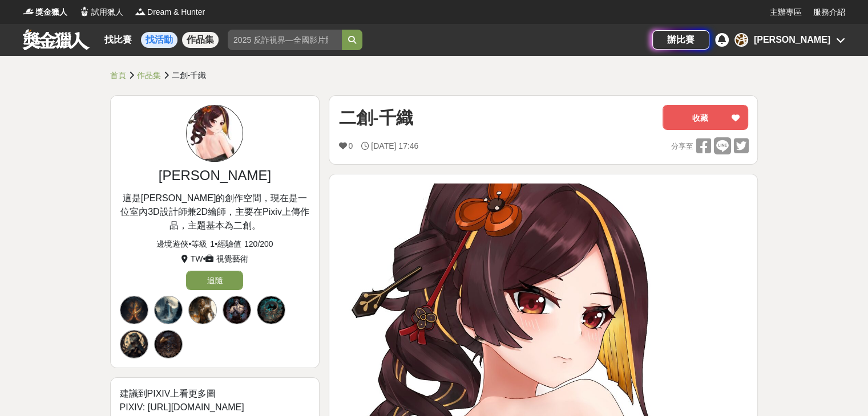  What do you see at coordinates (680, 40) in the screenshot?
I see `a: 辦比賽` at bounding box center [680, 40].